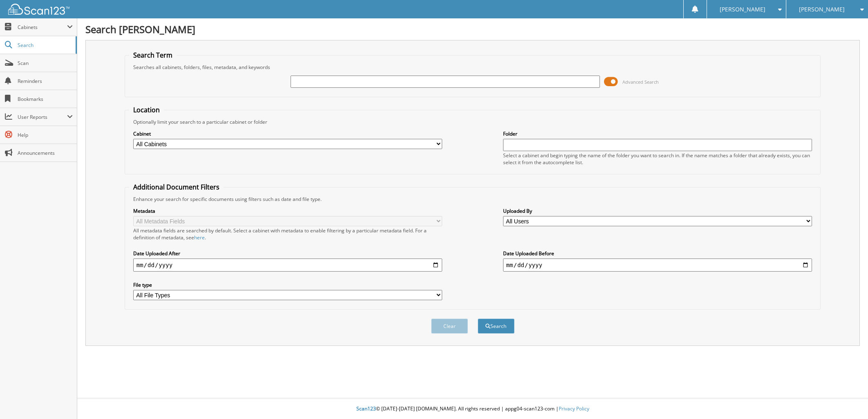 Image resolution: width=868 pixels, height=419 pixels. I want to click on label: Uploaded By, so click(658, 211).